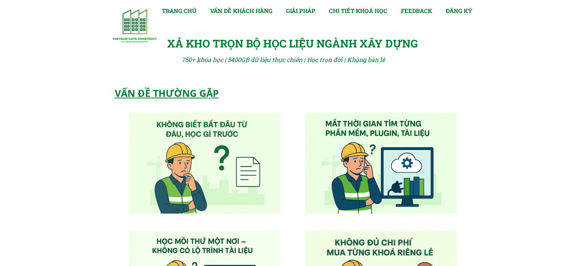  What do you see at coordinates (288, 60) in the screenshot?
I see `div: 750+ khóa học | 5400GB dữ liệu thực chiến | Học trọn đời | Không bán lẻ` at bounding box center [288, 60].